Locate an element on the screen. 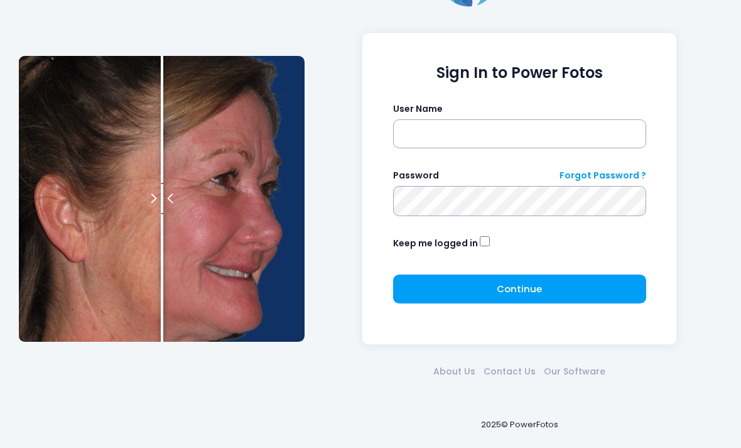 This screenshot has width=741, height=448. label: User Name is located at coordinates (417, 109).